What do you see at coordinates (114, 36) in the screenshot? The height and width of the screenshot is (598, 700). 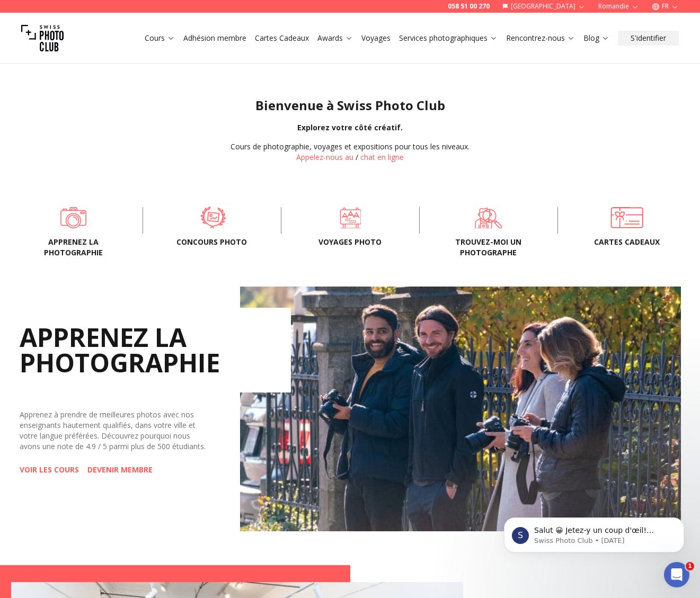 I see `p: Salut 😀 Jetez-y un coup d'œil! contactez-nous pour plus d'informations.` at bounding box center [114, 36].